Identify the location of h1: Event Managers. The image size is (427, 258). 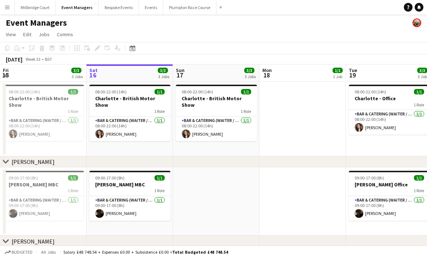
(36, 23).